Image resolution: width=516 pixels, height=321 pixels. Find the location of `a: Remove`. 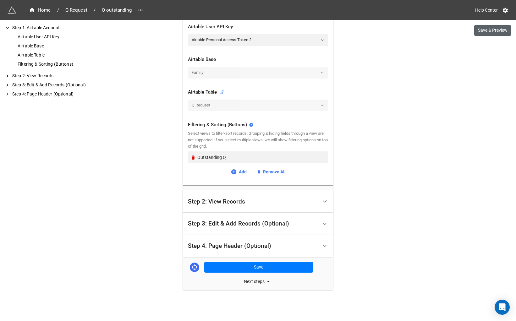

a: Remove is located at coordinates (194, 158).